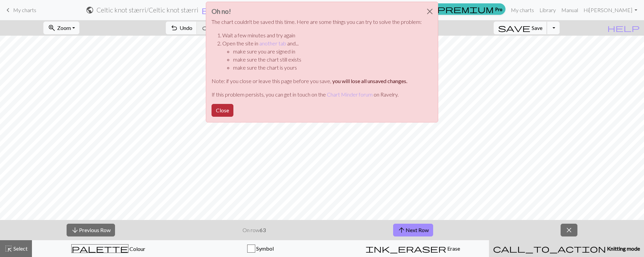 This screenshot has width=644, height=257. Describe the element at coordinates (91, 230) in the screenshot. I see `button: Previous Row` at that location.